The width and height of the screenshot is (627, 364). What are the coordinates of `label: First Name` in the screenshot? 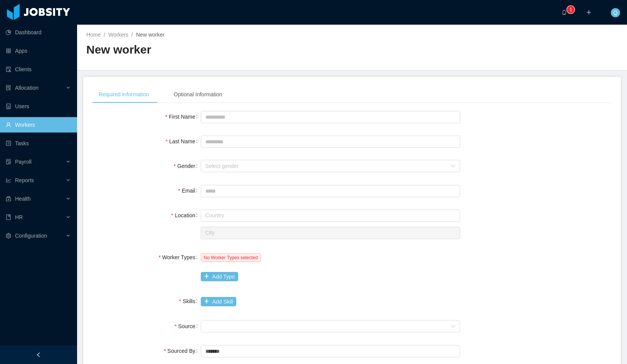 It's located at (183, 116).